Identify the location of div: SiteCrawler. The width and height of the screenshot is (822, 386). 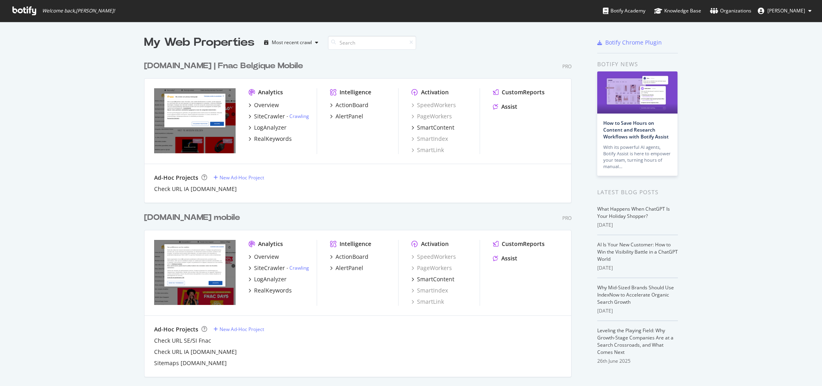
(269, 116).